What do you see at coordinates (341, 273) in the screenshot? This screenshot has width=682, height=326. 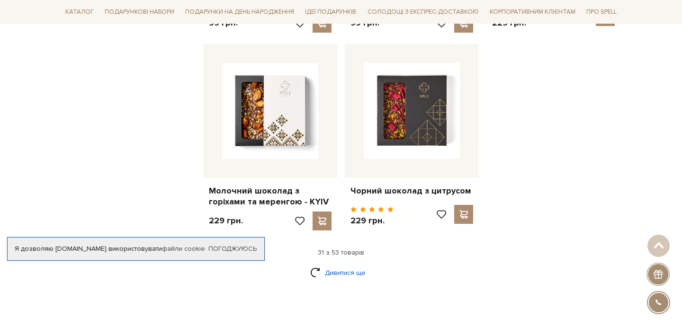 I see `a: Дивитися ще` at bounding box center [341, 273].